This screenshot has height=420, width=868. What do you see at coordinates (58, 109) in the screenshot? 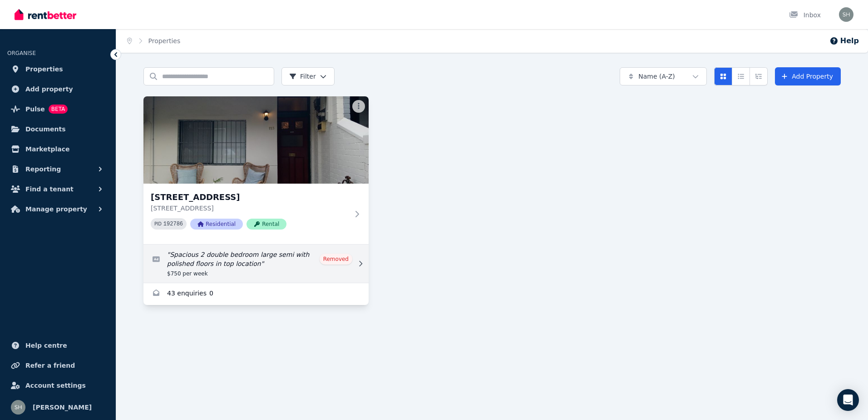
I see `span: BETA` at bounding box center [58, 109].